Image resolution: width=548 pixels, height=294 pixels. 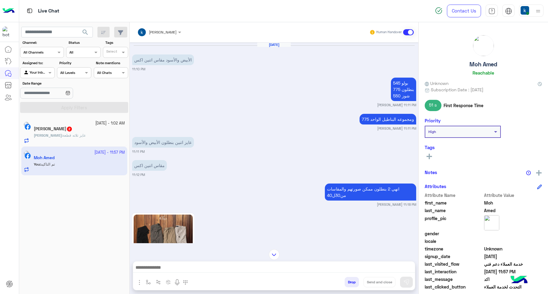 What do you see at coordinates (513, 279) in the screenshot?
I see `span: اكد` at bounding box center [513, 279].